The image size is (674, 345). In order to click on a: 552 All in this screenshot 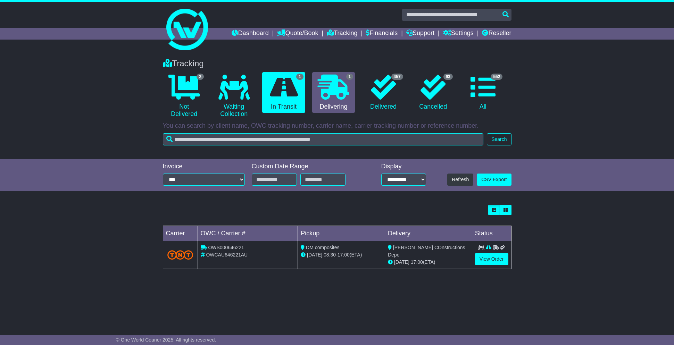, I will do `click(482, 93)`.